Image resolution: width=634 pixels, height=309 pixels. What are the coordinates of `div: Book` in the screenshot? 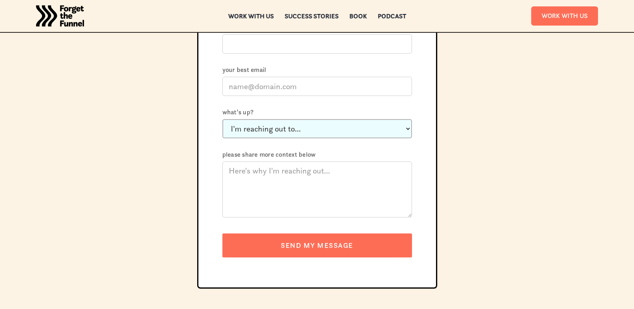 It's located at (358, 16).